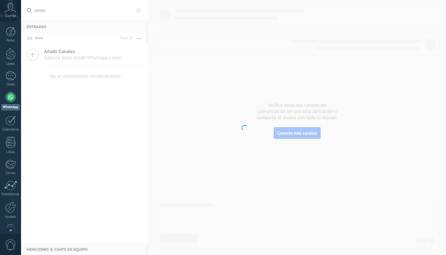 The image size is (446, 255). I want to click on span: Cuenta, so click(10, 16).